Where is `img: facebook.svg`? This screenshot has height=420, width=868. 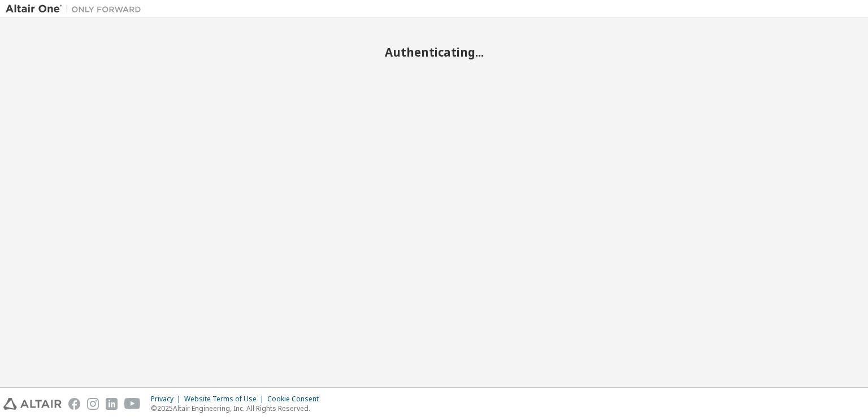
img: facebook.svg is located at coordinates (74, 403).